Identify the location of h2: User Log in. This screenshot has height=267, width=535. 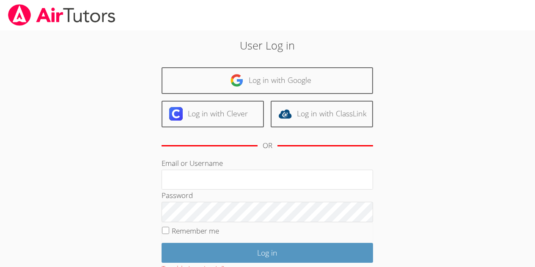
(267, 45).